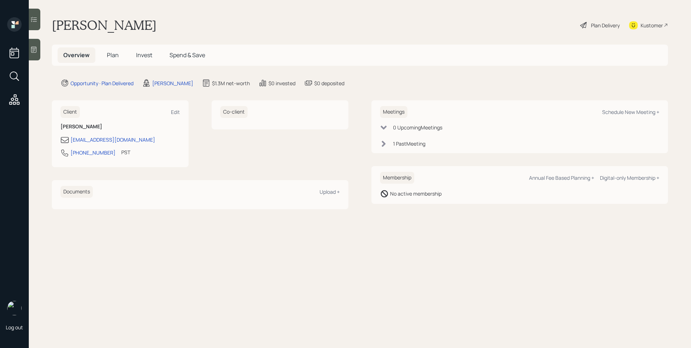 This screenshot has width=691, height=348. What do you see at coordinates (630, 178) in the screenshot?
I see `div: Digital-only Membership +` at bounding box center [630, 178].